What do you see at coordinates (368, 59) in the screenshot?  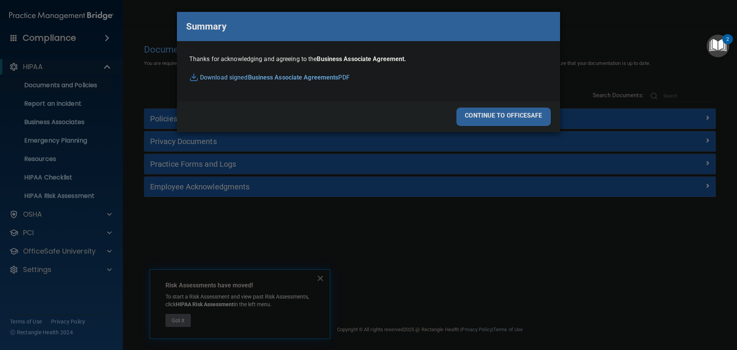 I see `p: Thanks for acknowledging and agreeing to the` at bounding box center [368, 59].